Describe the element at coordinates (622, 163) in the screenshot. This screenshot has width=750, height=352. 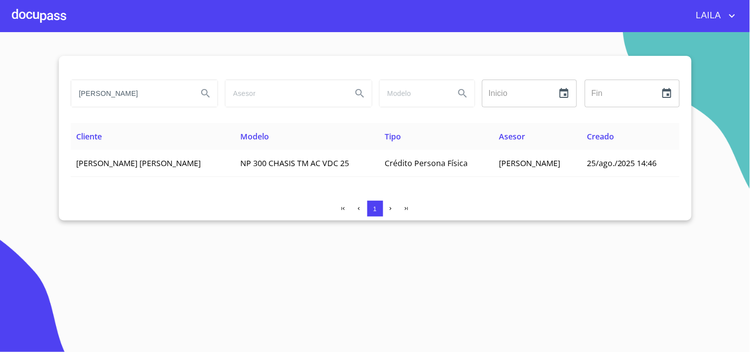
I see `span: 25/ago./2025 14:46` at that location.